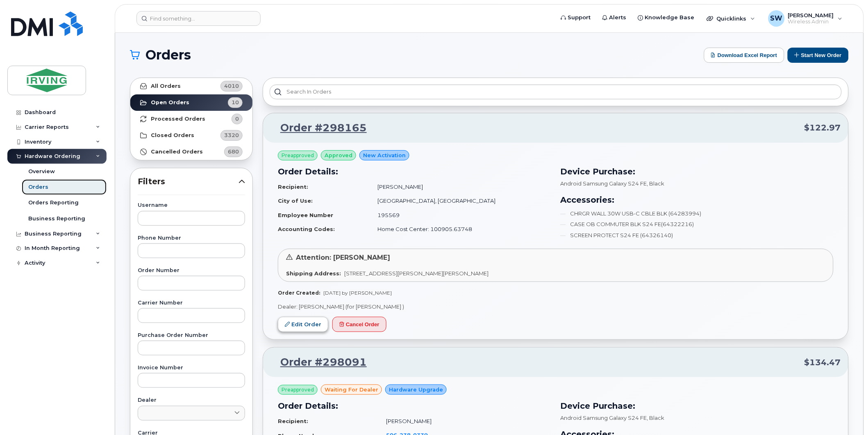  I want to click on a: Order #298091, so click(318, 362).